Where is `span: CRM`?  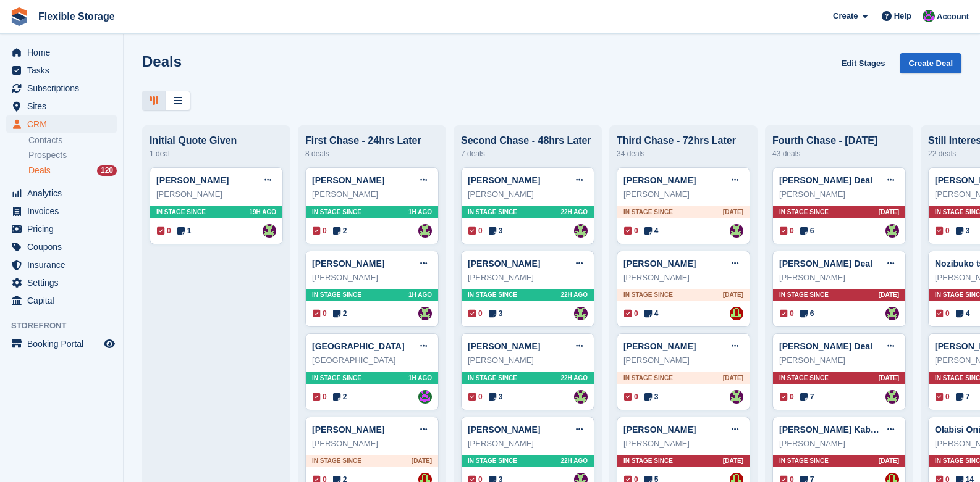 span: CRM is located at coordinates (64, 124).